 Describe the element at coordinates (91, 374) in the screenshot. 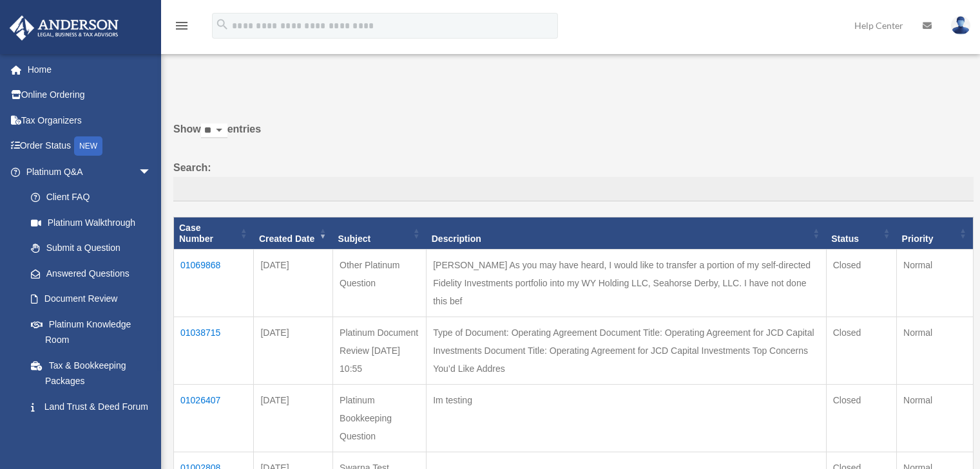

I see `a: Tax & Bookkeeping Packages` at that location.